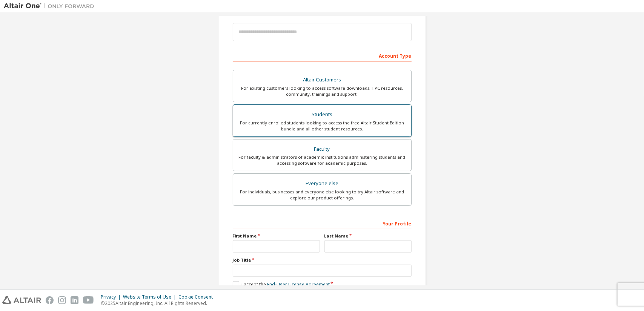 This screenshot has width=644, height=311. Describe the element at coordinates (322, 150) in the screenshot. I see `div: Faculty` at that location.